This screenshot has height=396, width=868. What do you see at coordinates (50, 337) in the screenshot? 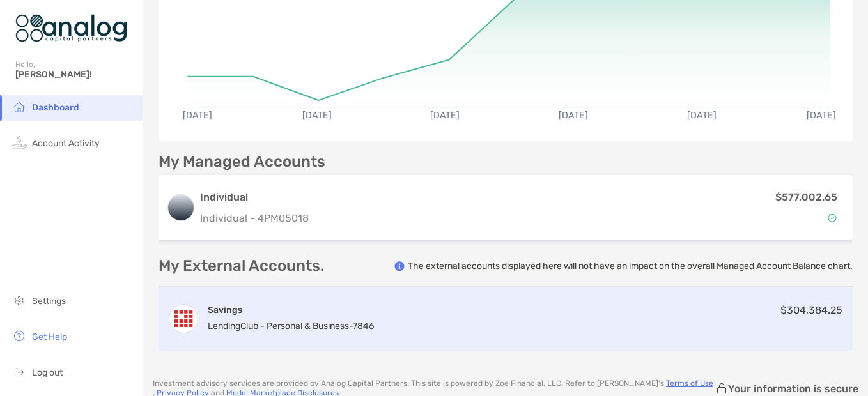
I see `span: Get Help` at bounding box center [50, 337].